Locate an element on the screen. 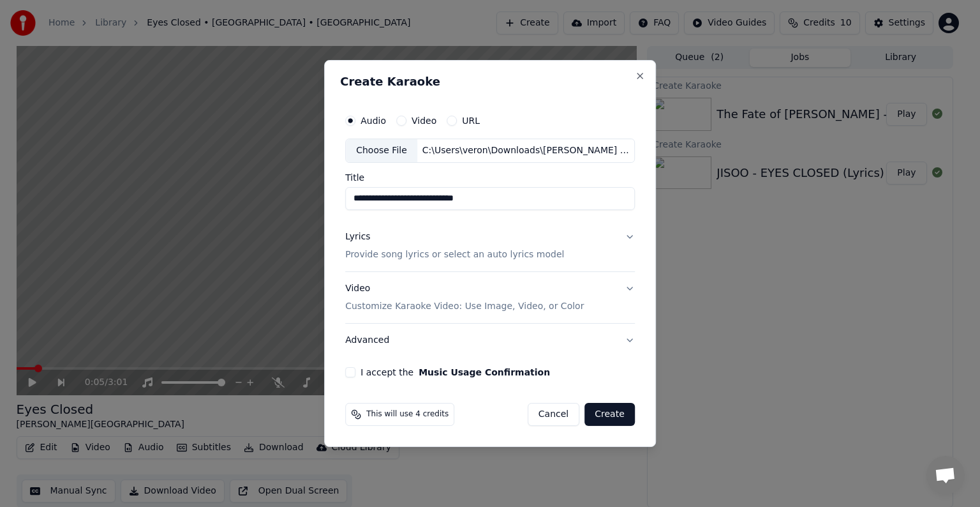 The width and height of the screenshot is (980, 507). button: I accept the is located at coordinates (485, 372).